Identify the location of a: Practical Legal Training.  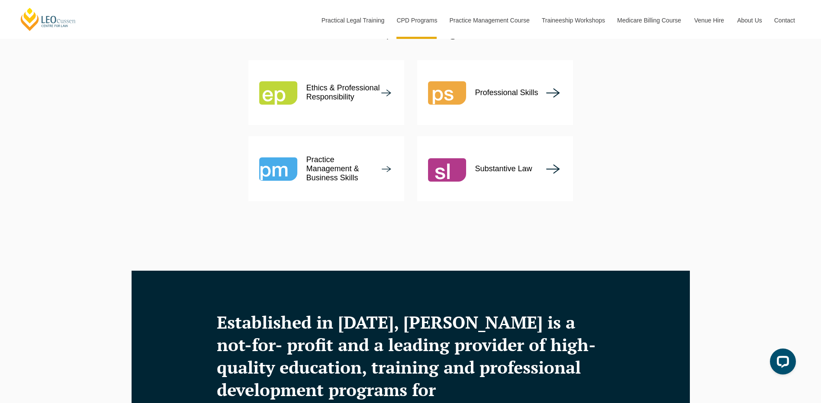
(353, 20).